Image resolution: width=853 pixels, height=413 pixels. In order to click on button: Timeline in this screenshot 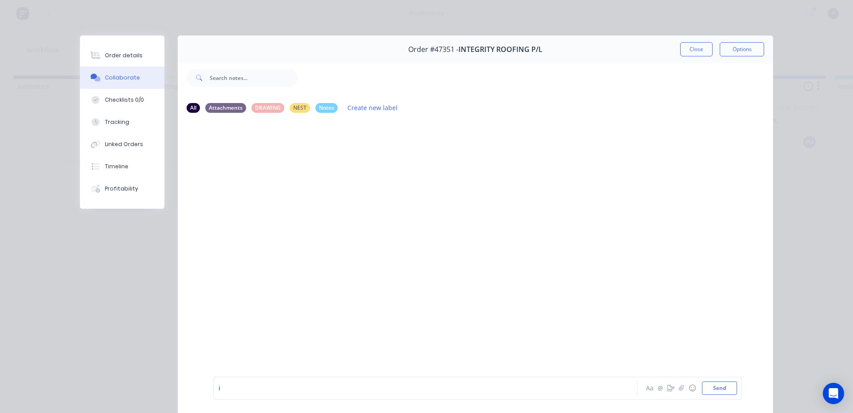, I will do `click(122, 167)`.